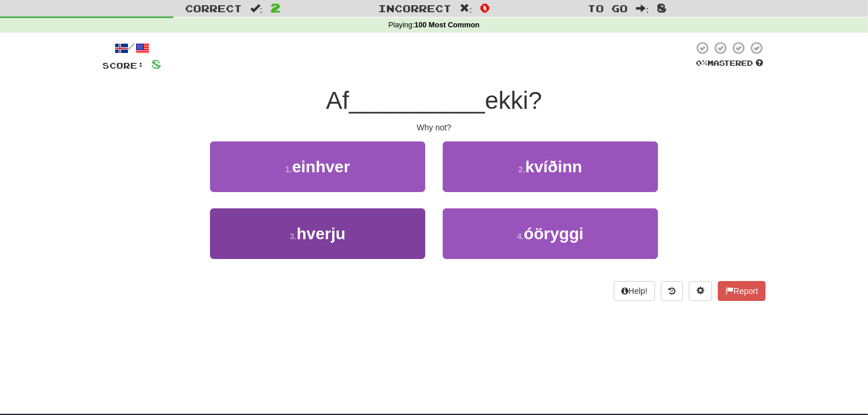 The image size is (868, 415). Describe the element at coordinates (415, 8) in the screenshot. I see `span: Incorrect` at that location.